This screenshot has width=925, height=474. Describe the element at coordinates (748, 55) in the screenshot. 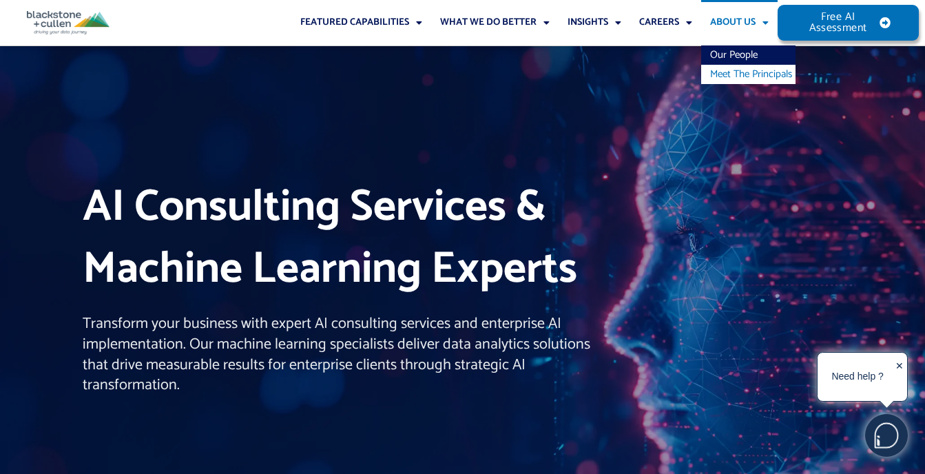

I see `a: Our People` at that location.